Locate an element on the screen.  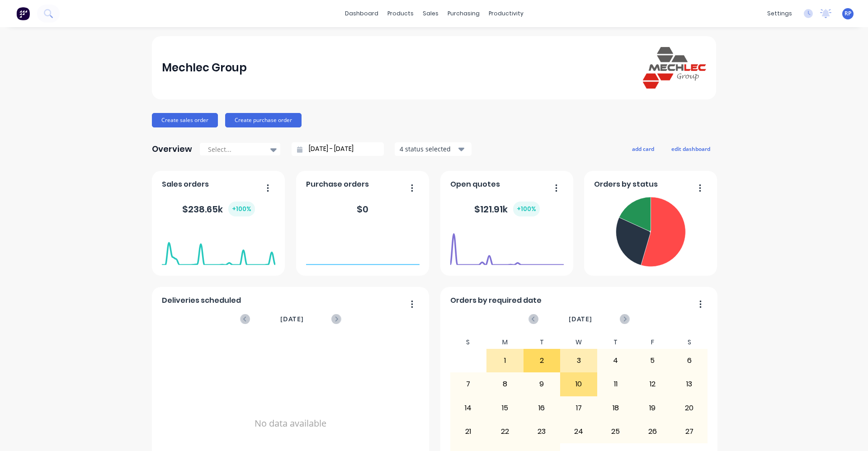
div: 21 is located at coordinates (468, 431).